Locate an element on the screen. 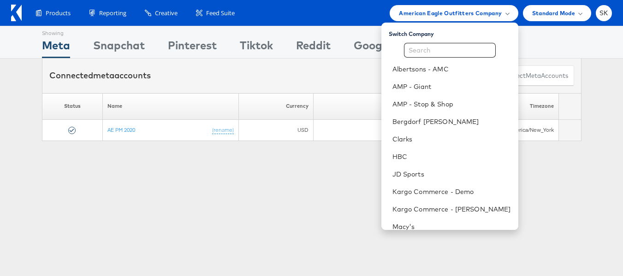 This screenshot has width=623, height=276. a: Kargo Commerce - Demo is located at coordinates (452, 192).